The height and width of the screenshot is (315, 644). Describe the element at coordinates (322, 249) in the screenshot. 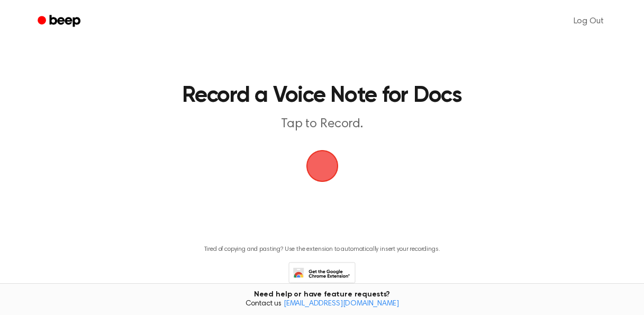

I see `p: Tired of copying and pasting? Use the extension to automatically insert your recordings.` at that location.